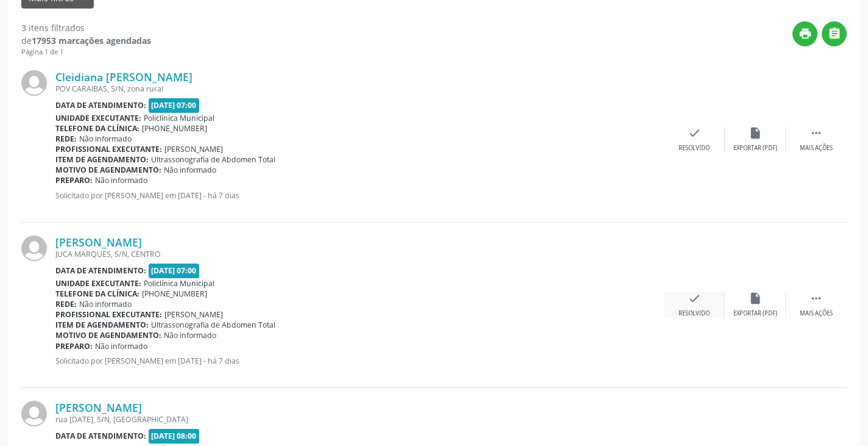  Describe the element at coordinates (360, 89) in the screenshot. I see `div: POV CARAIBAS, S/N, zona rural` at that location.